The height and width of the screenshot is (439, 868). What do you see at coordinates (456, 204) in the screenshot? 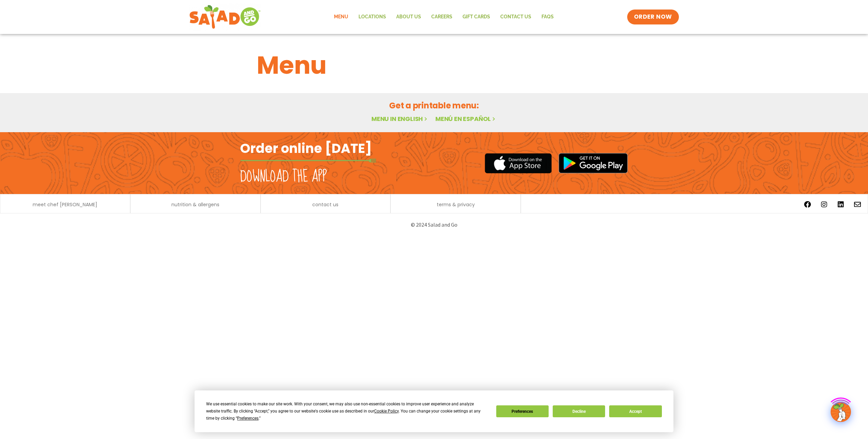
I see `a: terms & privacy` at bounding box center [456, 204].